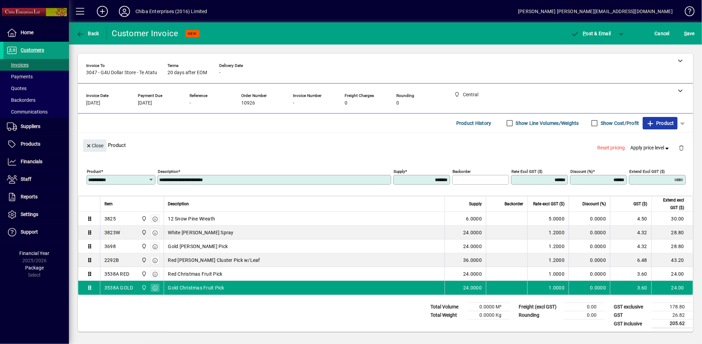  Describe the element at coordinates (611, 148) in the screenshot. I see `span: Reset pricing` at that location.